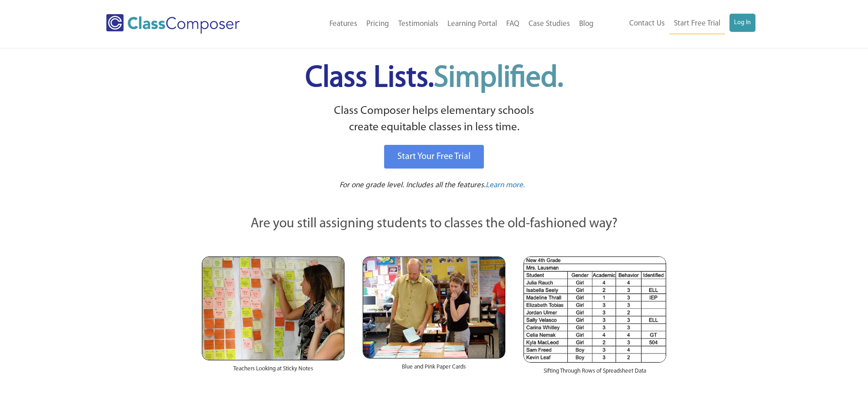 This screenshot has height=415, width=868. What do you see at coordinates (173, 23) in the screenshot?
I see `img: Class Composer` at bounding box center [173, 23].